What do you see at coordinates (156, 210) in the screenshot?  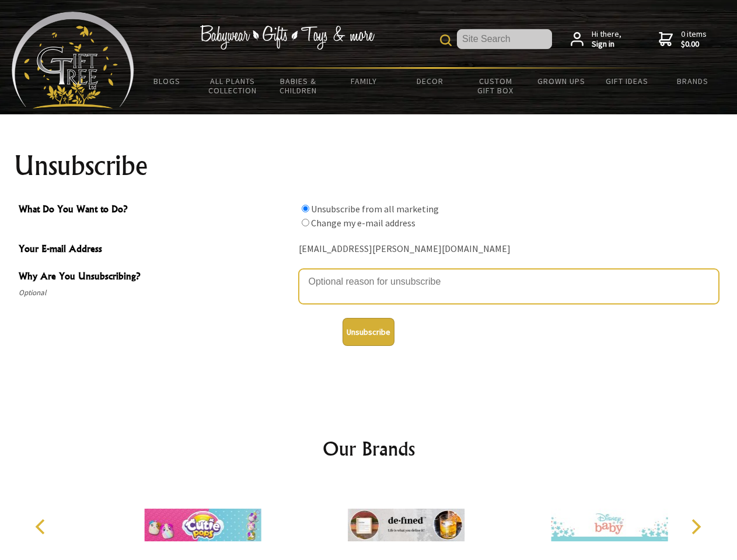 I see `span: What Do You Want to Do?` at bounding box center [156, 210].